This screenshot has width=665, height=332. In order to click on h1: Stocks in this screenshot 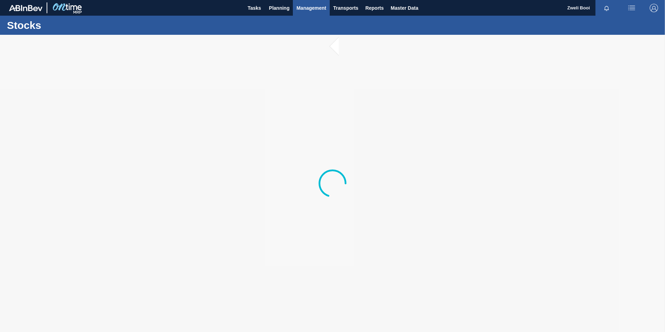, I will do `click(69, 25)`.